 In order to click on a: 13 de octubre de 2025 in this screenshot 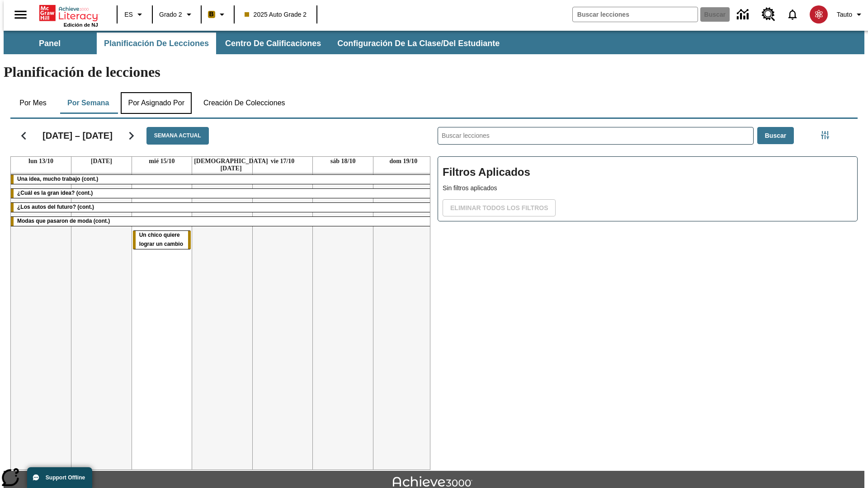, I will do `click(41, 161)`.